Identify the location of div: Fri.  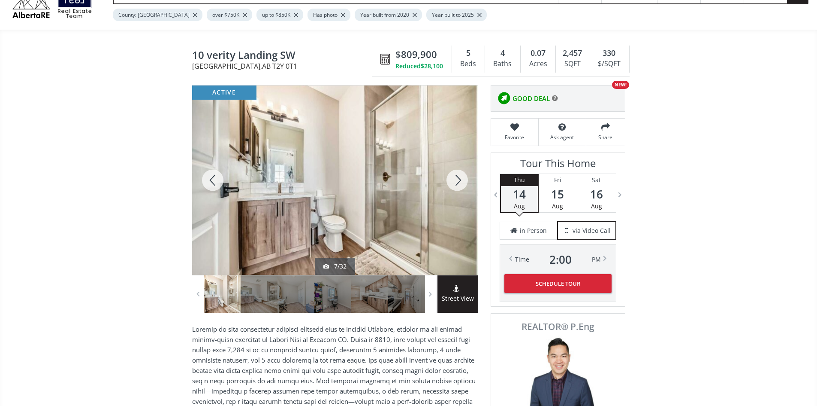
(558, 180).